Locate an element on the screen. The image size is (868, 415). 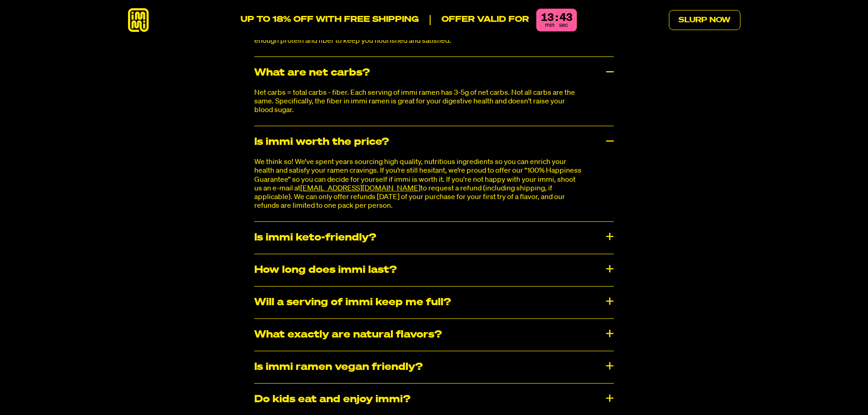
p: We think so! We’ve spent years sourcing high quality, nutritious ingredients so you can enrich yo... is located at coordinates (418, 184).